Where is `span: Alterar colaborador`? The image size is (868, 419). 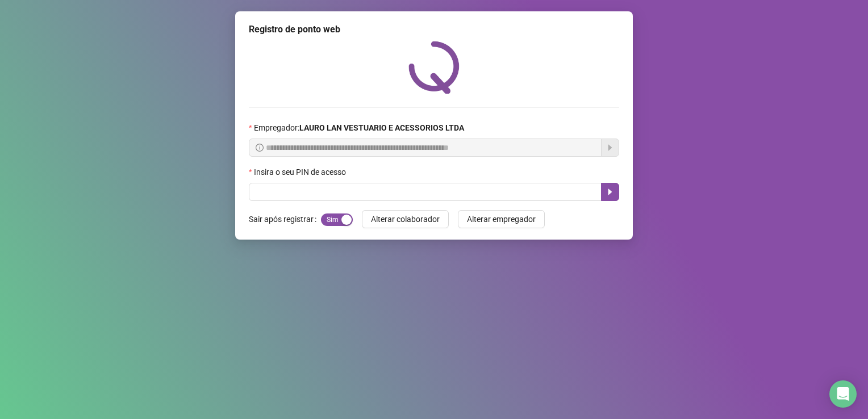
span: Alterar colaborador is located at coordinates (405, 219).